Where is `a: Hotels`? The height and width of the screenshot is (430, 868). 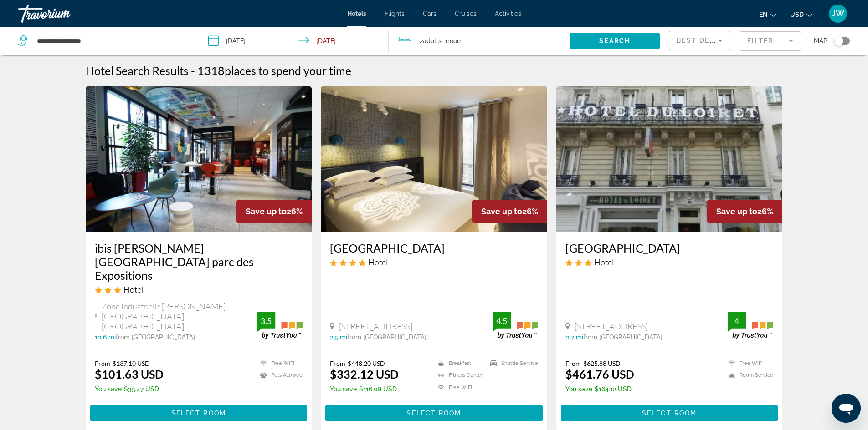
a: Hotels is located at coordinates (357, 13).